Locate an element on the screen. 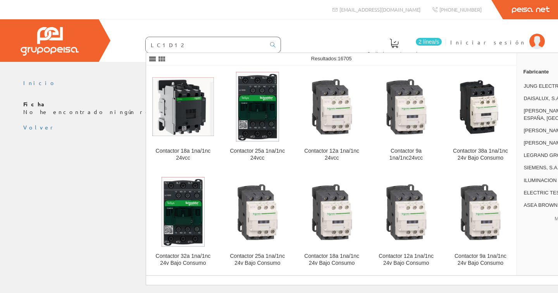  b: Ficha is located at coordinates (35, 104).